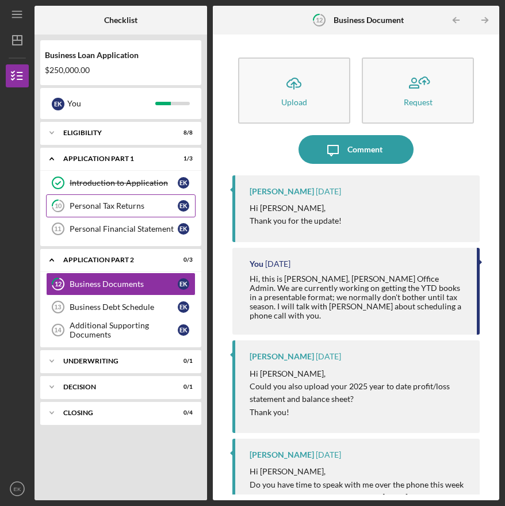 The image size is (505, 506). What do you see at coordinates (124, 206) in the screenshot?
I see `div: Personal Tax Returns` at bounding box center [124, 206].